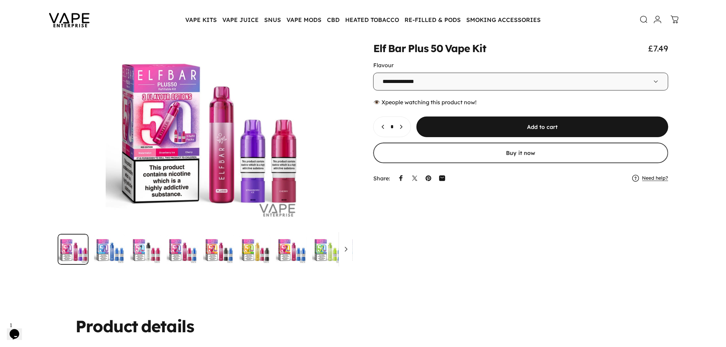 The image size is (726, 347). What do you see at coordinates (241, 20) in the screenshot?
I see `summary: VAPE JUICE` at bounding box center [241, 20].